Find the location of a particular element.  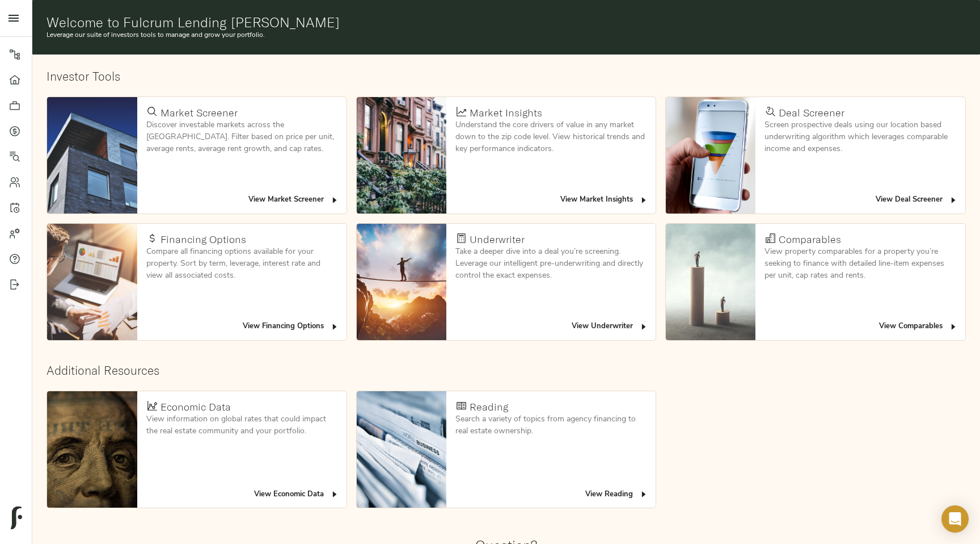

h4: Deal Screener is located at coordinates (812, 113).